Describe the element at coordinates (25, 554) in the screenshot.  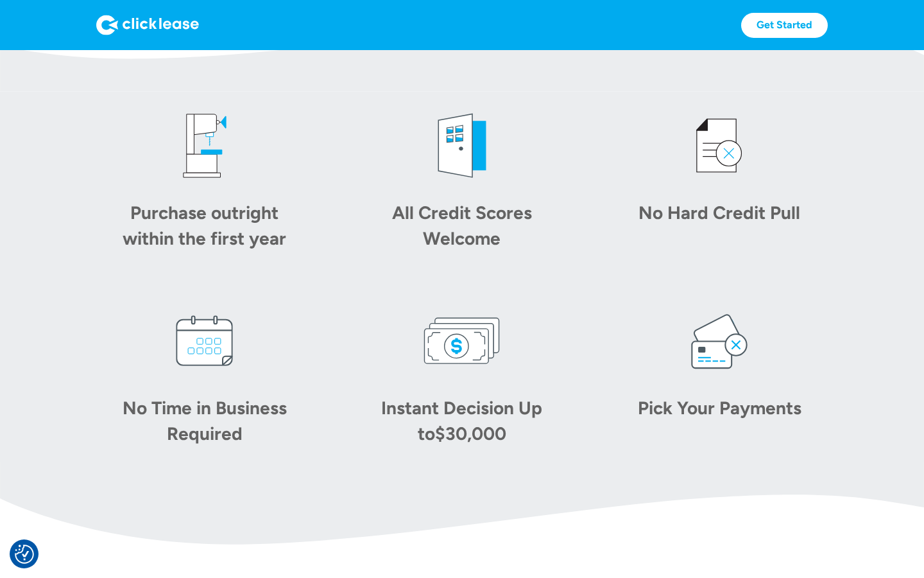
I see `img: Revisit consent button` at that location.